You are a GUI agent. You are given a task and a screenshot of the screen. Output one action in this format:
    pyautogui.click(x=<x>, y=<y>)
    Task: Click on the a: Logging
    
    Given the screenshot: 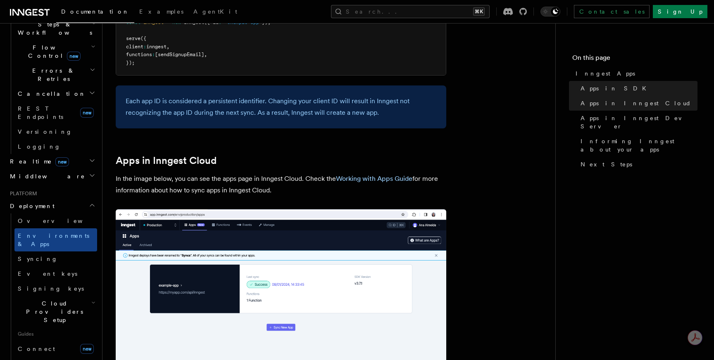 What is the action you would take?
    pyautogui.click(x=56, y=147)
    